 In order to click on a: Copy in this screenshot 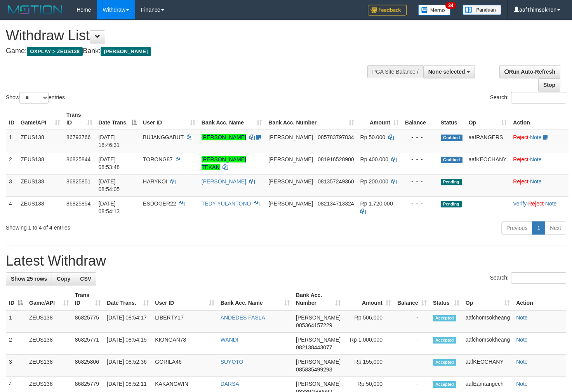, I will do `click(63, 279)`.